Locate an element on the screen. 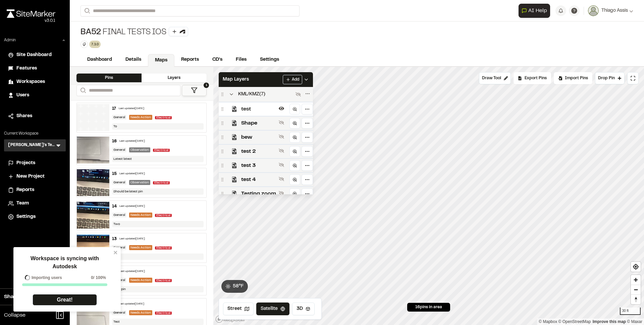 The height and width of the screenshot is (325, 644). span: BA52 is located at coordinates (91, 33).